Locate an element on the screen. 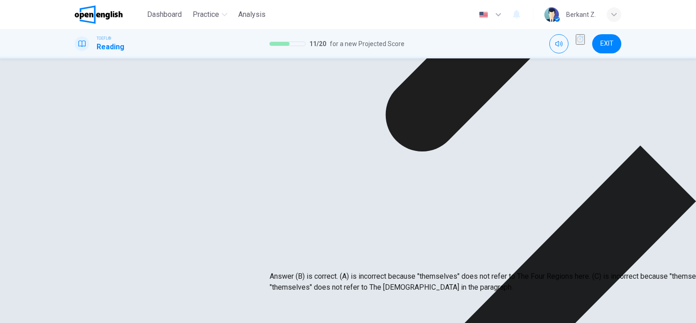  div: Mute is located at coordinates (559, 44).